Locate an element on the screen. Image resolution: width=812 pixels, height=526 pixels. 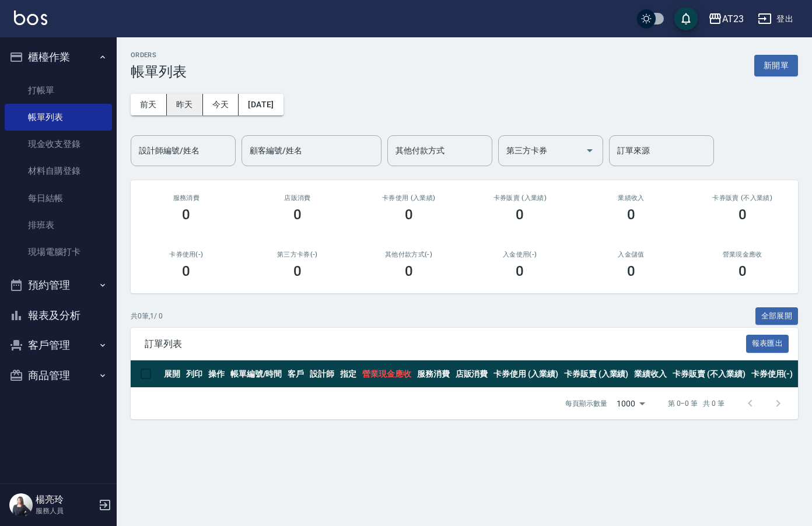
th: 列印 is located at coordinates (194, 374).